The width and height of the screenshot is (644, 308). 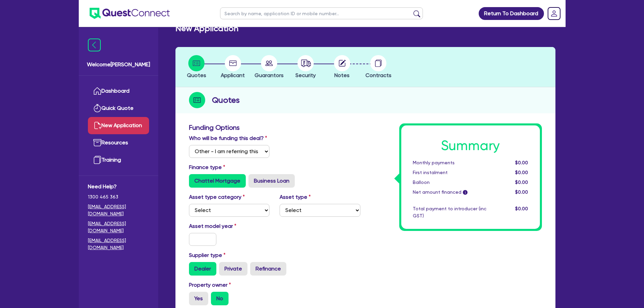 I want to click on a: Dashboard, so click(x=118, y=91).